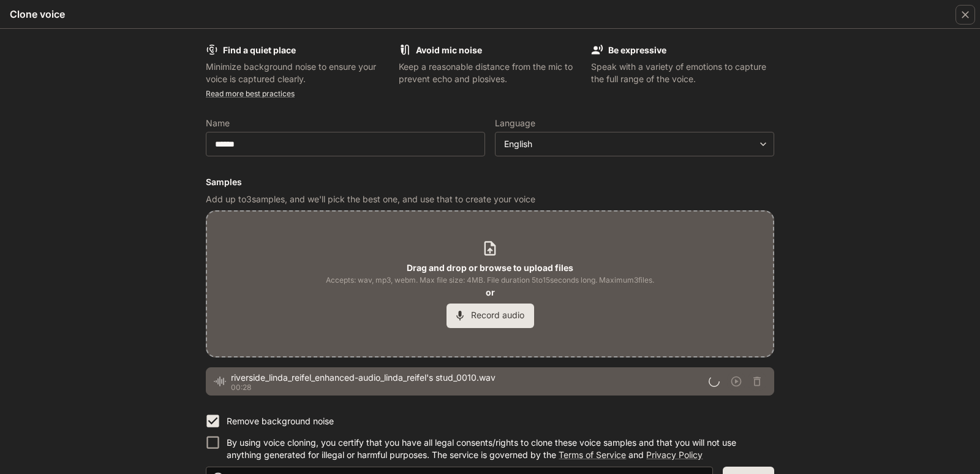  I want to click on a: Read more best practices, so click(250, 93).